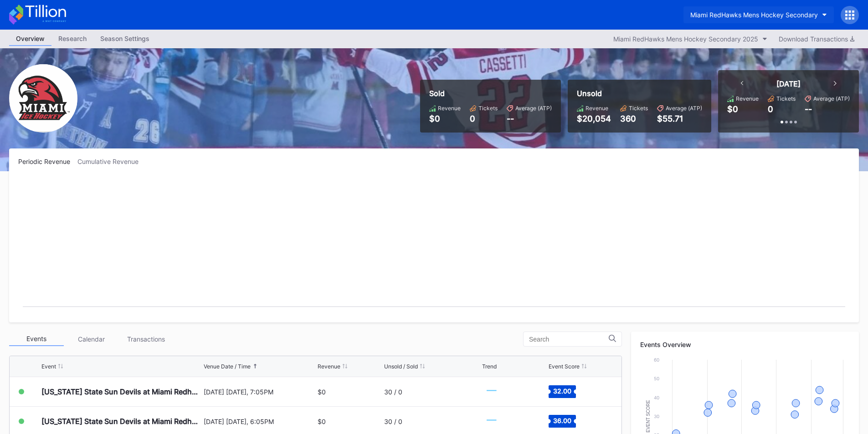 The height and width of the screenshot is (434, 868). What do you see at coordinates (562, 391) in the screenshot?
I see `text: 32.00` at bounding box center [562, 391].